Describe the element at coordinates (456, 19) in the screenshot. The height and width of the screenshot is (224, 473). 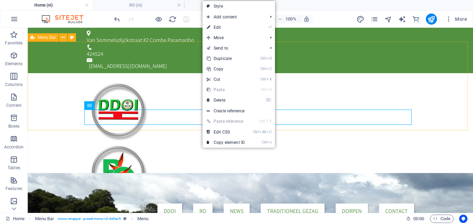
I see `button: More` at that location.